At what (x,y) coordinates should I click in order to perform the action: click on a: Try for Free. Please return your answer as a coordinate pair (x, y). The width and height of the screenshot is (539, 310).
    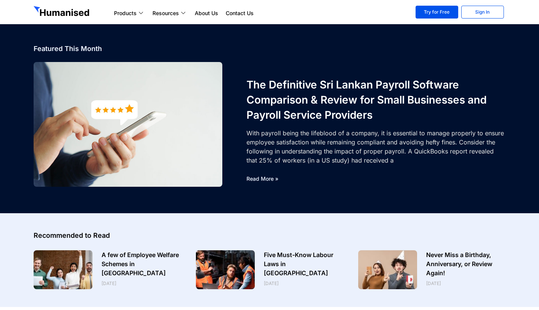
    Looking at the image, I should click on (437, 12).